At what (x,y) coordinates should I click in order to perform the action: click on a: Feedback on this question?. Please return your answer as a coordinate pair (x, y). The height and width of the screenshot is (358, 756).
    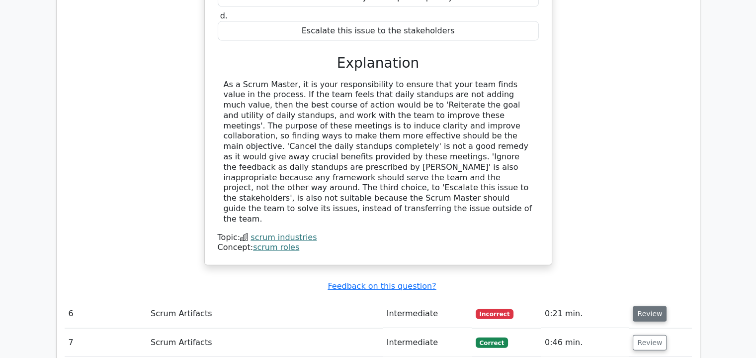
    Looking at the image, I should click on (382, 285).